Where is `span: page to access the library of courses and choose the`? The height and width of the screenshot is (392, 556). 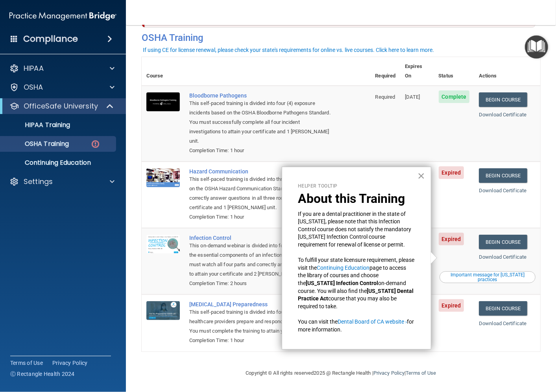 span: page to access the library of courses and choose the is located at coordinates (353, 275).